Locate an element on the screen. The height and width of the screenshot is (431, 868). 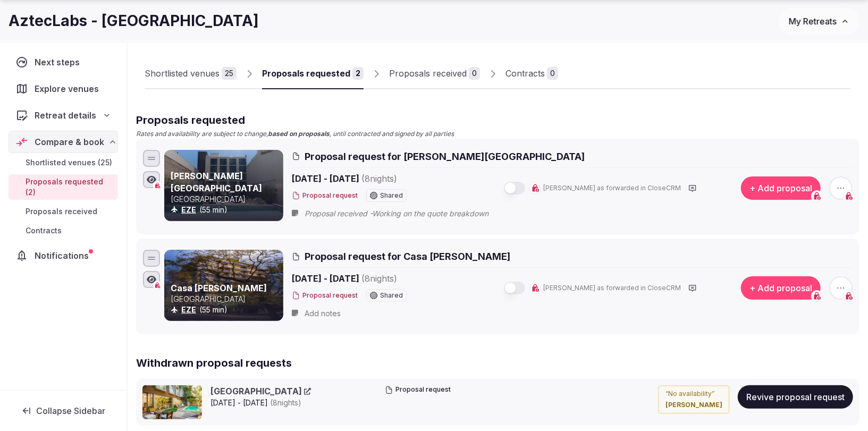
div: Contracts is located at coordinates (525, 73).